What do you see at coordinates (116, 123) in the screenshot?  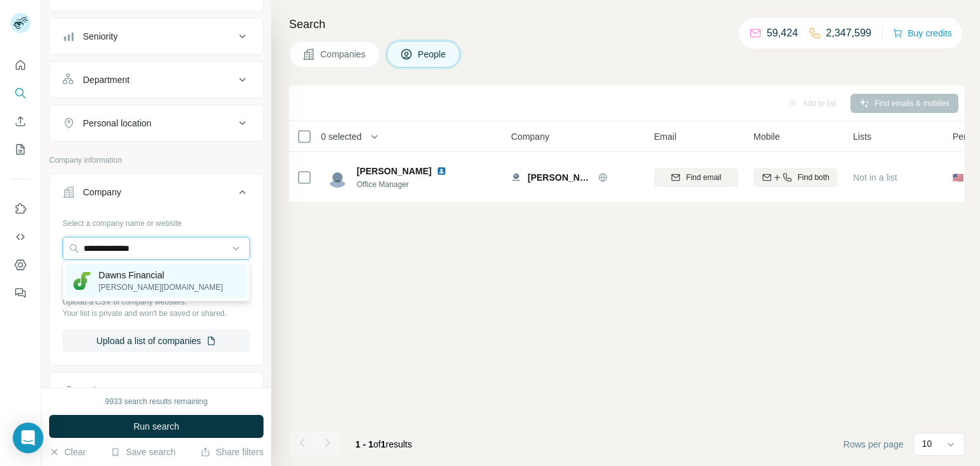 I see `div: Personal location` at bounding box center [116, 123].